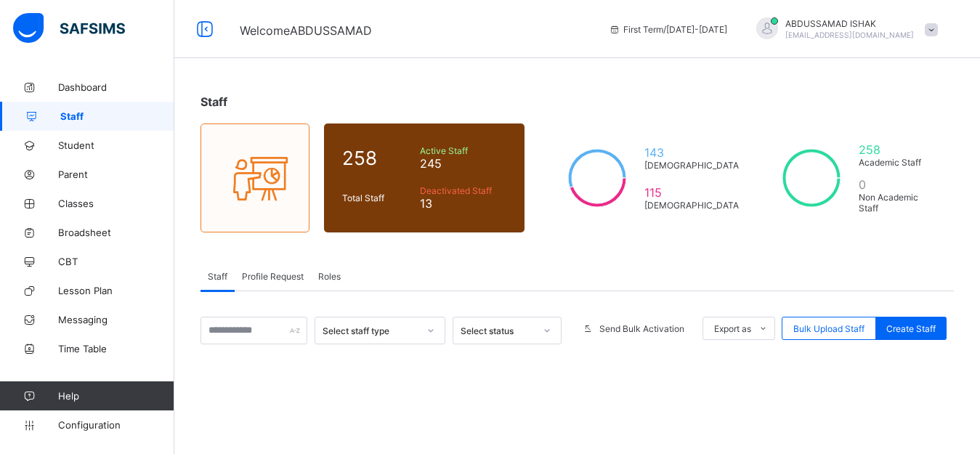  Describe the element at coordinates (668, 29) in the screenshot. I see `span: session/term information` at that location.